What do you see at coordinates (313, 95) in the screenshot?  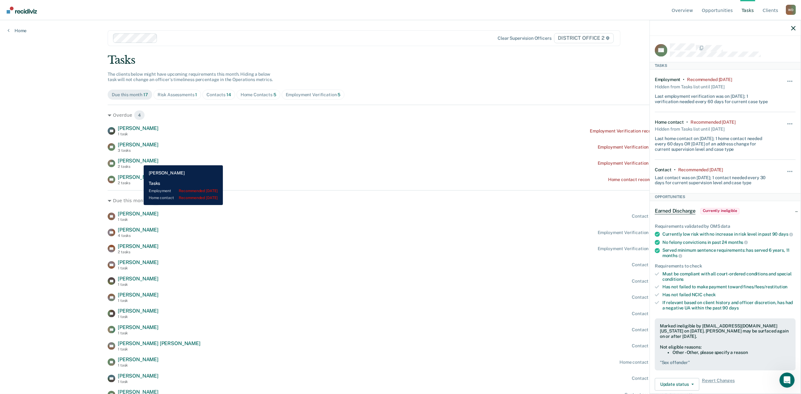 I see `div: Employment Verification` at bounding box center [313, 95].